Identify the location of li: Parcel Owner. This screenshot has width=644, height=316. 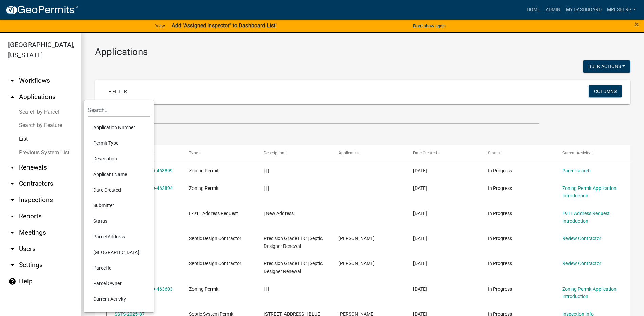
(119, 284).